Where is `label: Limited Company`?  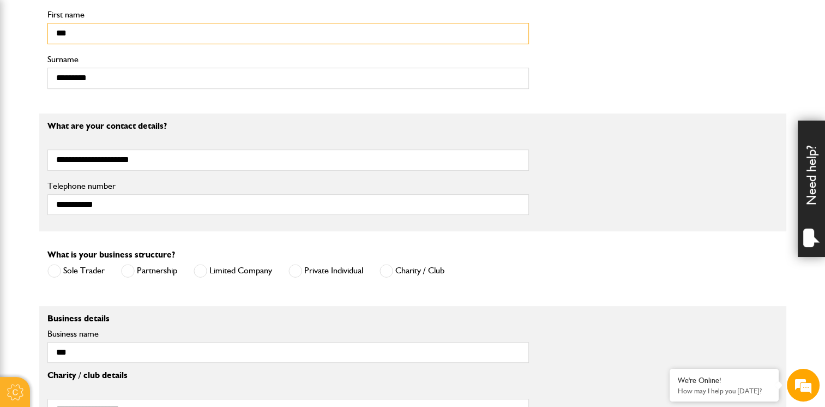
label: Limited Company is located at coordinates (233, 270).